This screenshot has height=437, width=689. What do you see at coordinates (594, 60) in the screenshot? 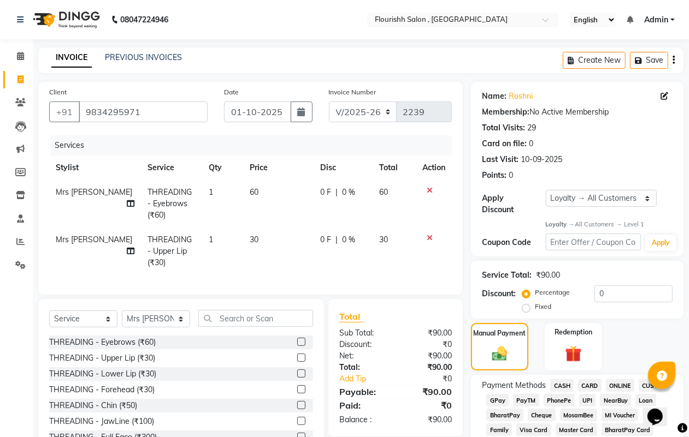
I see `button: Create New` at bounding box center [594, 60].